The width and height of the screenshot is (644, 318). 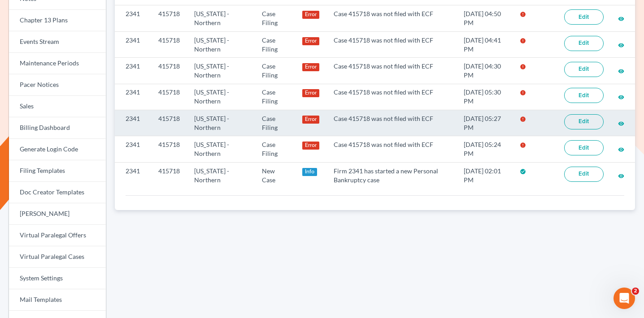 What do you see at coordinates (57, 42) in the screenshot?
I see `a: Events Stream` at bounding box center [57, 42].